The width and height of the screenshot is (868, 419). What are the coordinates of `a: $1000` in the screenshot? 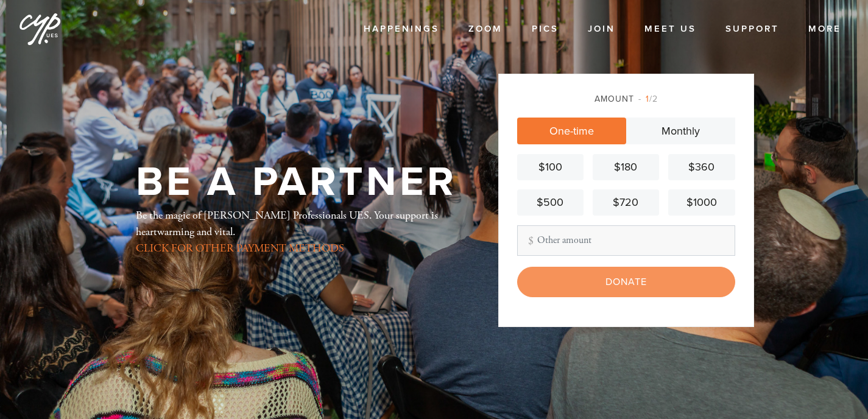 It's located at (702, 202).